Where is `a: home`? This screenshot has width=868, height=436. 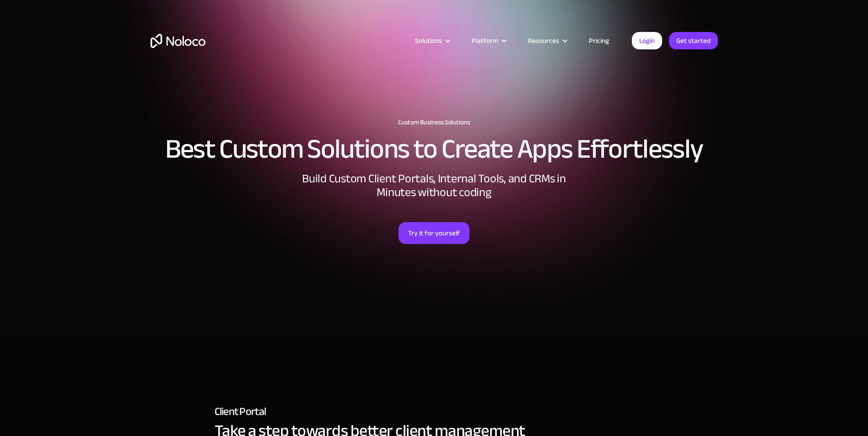 a: home is located at coordinates (178, 40).